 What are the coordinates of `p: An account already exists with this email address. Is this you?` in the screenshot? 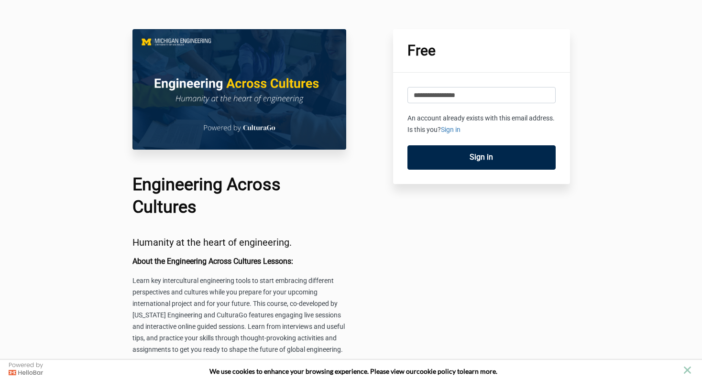 It's located at (482, 124).